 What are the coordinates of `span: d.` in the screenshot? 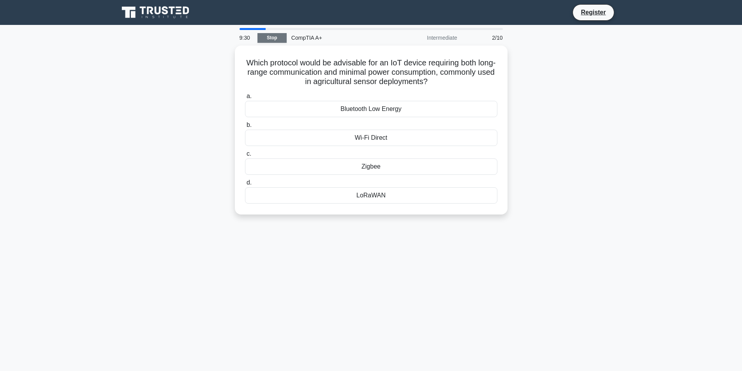 It's located at (249, 182).